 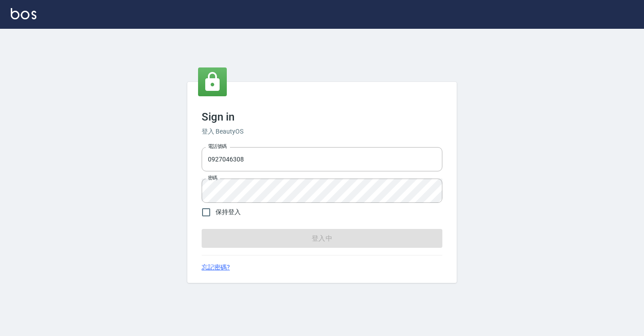 I want to click on label: 密碼, so click(x=213, y=177).